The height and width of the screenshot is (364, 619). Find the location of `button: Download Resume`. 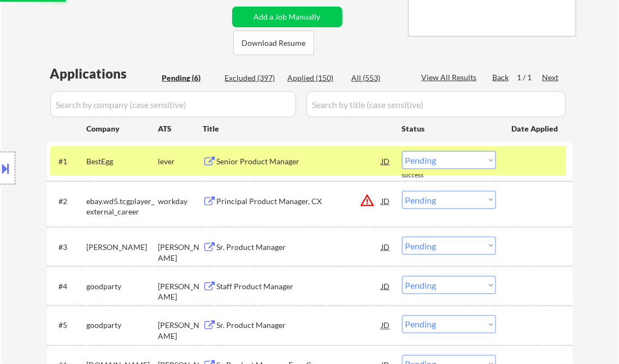

button: Download Resume is located at coordinates (274, 43).